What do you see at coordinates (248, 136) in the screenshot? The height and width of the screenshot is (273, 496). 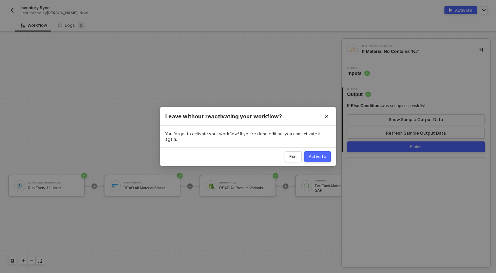 I see `div: You forgot to activate your workflow! If you’re done editing, you can activate it again.` at bounding box center [248, 136].